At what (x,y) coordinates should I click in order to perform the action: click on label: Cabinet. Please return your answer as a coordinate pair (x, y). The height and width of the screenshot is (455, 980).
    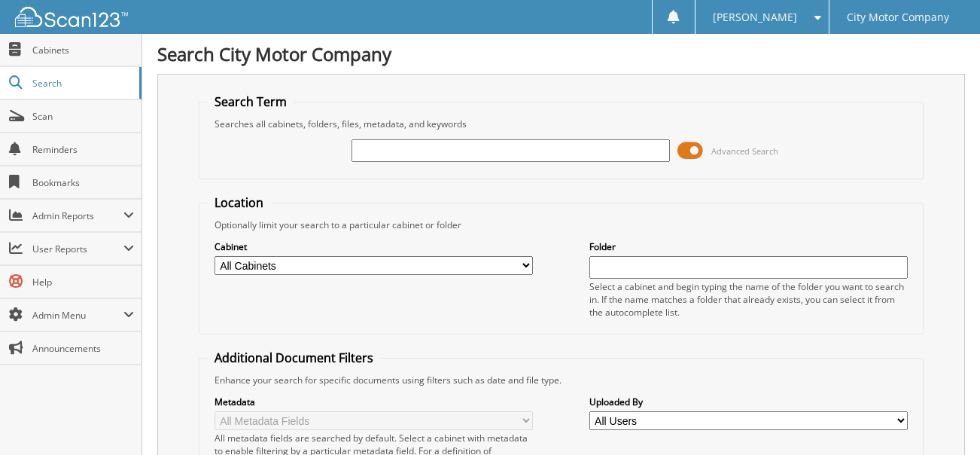
    Looking at the image, I should click on (375, 246).